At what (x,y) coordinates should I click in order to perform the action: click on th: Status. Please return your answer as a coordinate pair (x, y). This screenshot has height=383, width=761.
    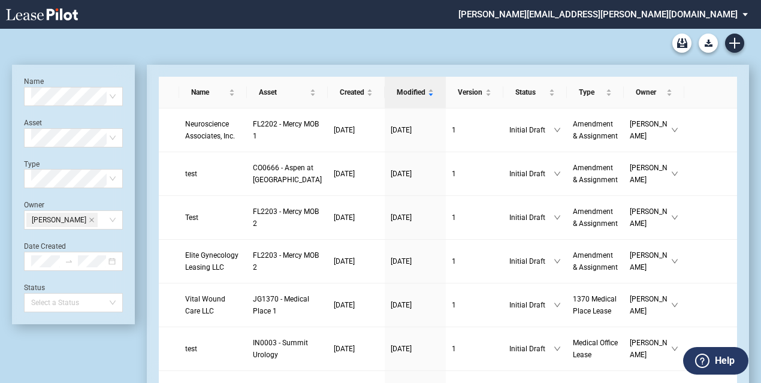
    Looking at the image, I should click on (535, 92).